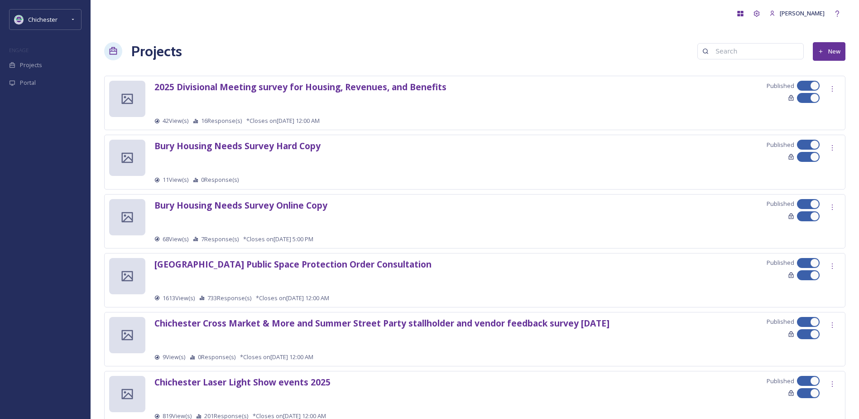 This screenshot has height=419, width=859. What do you see at coordinates (28, 82) in the screenshot?
I see `span: Portal` at bounding box center [28, 82].